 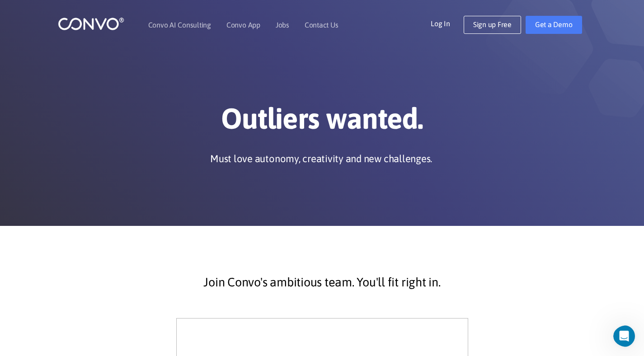 I want to click on a: Contact Us, so click(x=321, y=25).